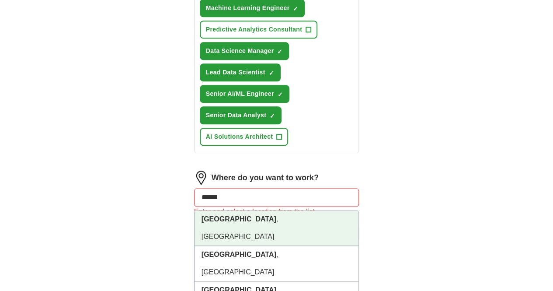  Describe the element at coordinates (201, 177) in the screenshot. I see `img: location.png` at that location.